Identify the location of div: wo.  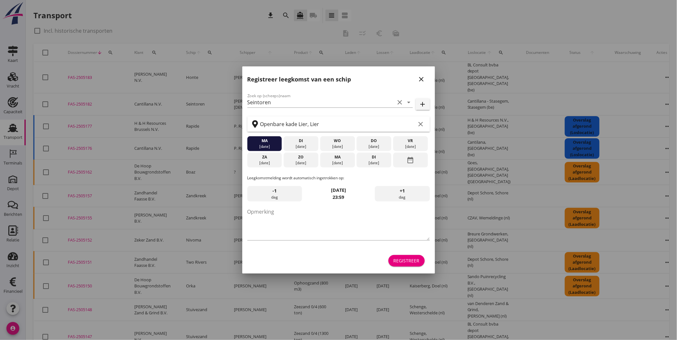
(337, 141).